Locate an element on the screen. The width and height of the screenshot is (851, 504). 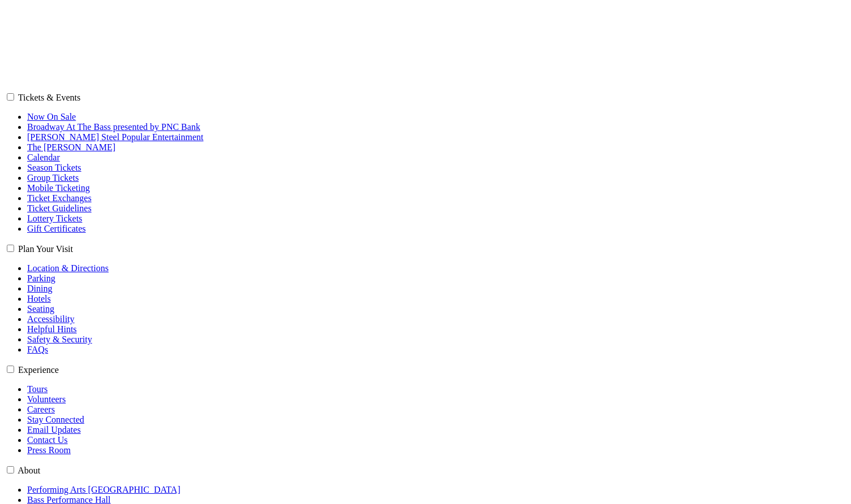
a: Gift Certificates is located at coordinates (56, 229).